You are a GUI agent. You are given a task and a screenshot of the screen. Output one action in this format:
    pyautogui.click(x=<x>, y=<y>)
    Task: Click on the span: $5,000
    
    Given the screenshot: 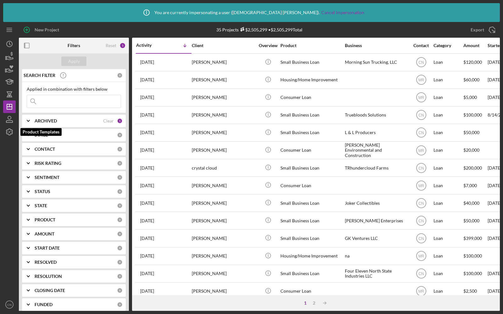 What is the action you would take?
    pyautogui.click(x=470, y=97)
    